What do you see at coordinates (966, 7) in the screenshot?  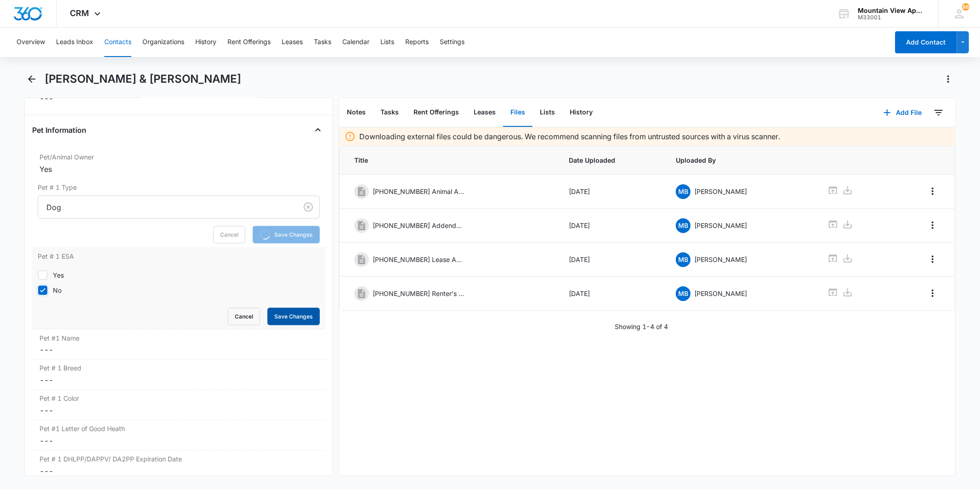 I see `span: 88` at bounding box center [966, 7].